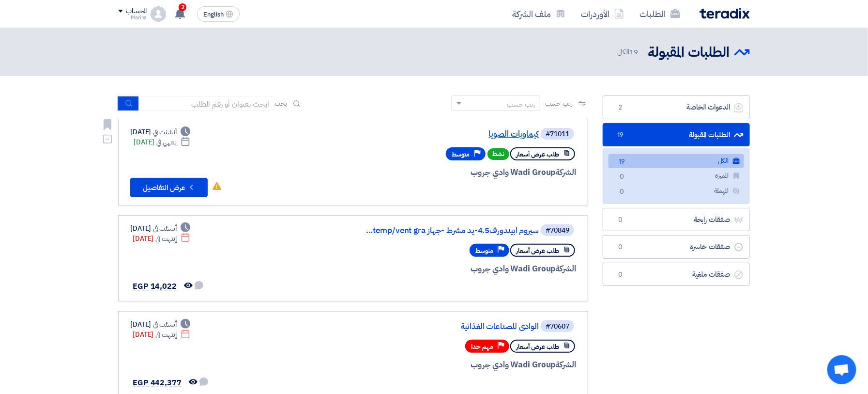 This screenshot has width=868, height=394. Describe the element at coordinates (521, 104) in the screenshot. I see `div: رتب حسب` at that location.